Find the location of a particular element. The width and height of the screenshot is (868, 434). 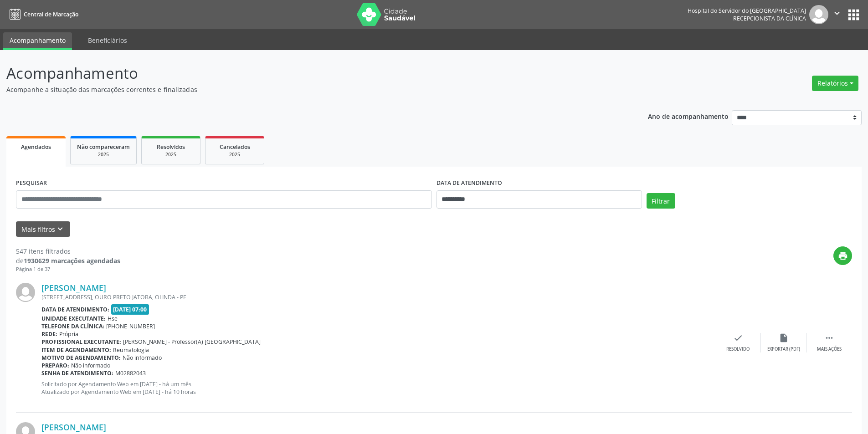

span: Hse is located at coordinates (113, 318).